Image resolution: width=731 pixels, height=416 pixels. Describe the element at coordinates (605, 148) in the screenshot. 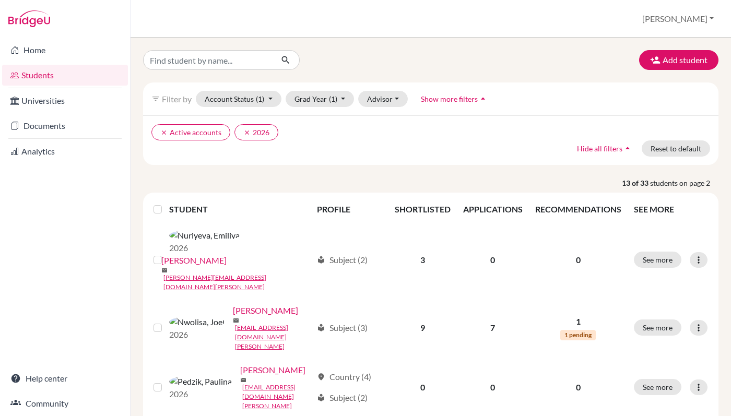

I see `button: Hide all filtersarrow_drop_up` at that location.